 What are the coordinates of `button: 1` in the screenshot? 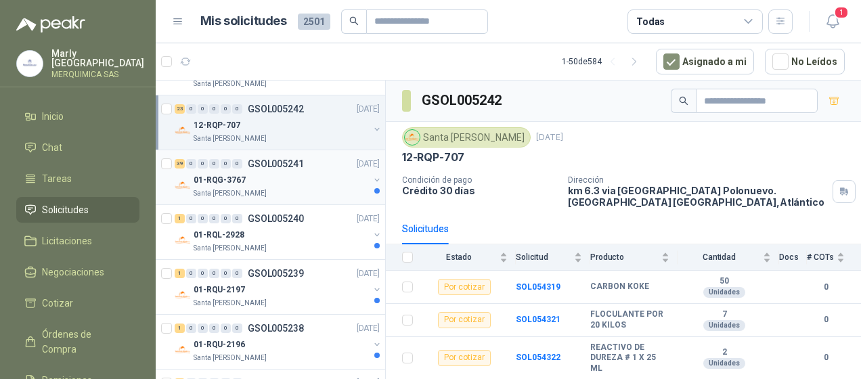 It's located at (833, 22).